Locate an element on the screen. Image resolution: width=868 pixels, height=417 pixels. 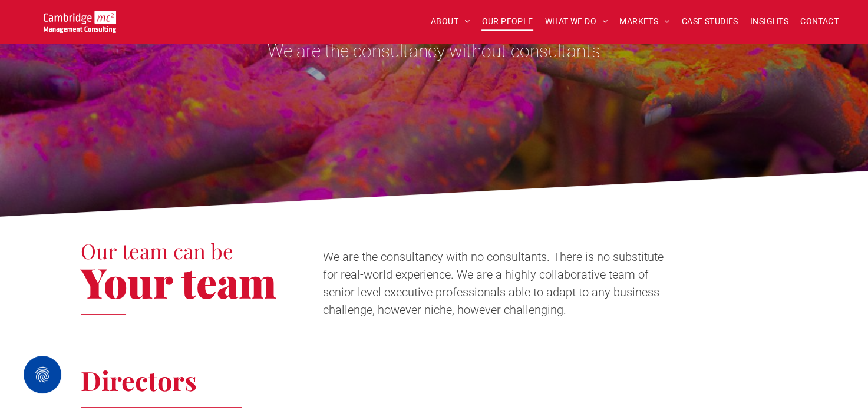
span: We are the consultancy without consultants is located at coordinates (434, 51).